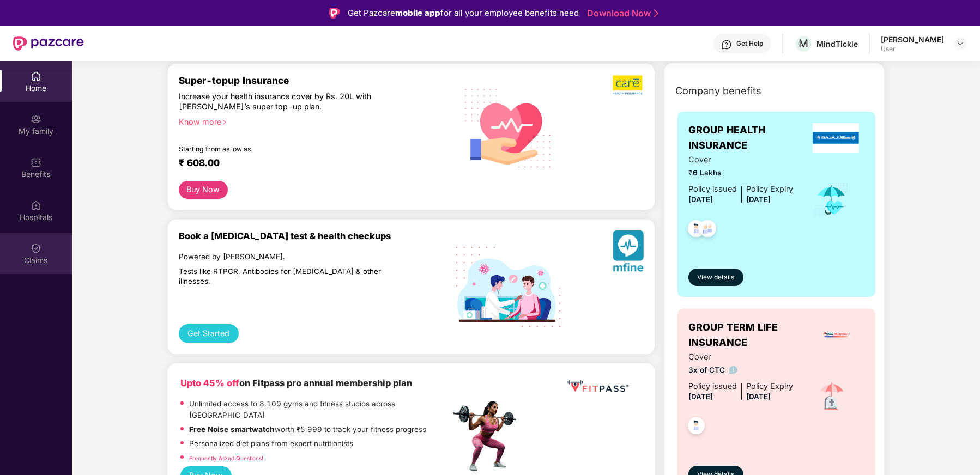  I want to click on span: 3x of CTC, so click(741, 370).